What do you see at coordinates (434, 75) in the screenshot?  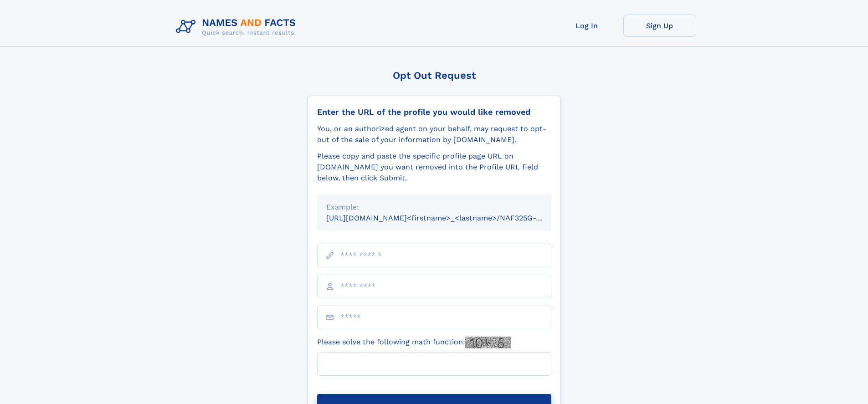 I see `div: Opt Out Request` at bounding box center [434, 75].